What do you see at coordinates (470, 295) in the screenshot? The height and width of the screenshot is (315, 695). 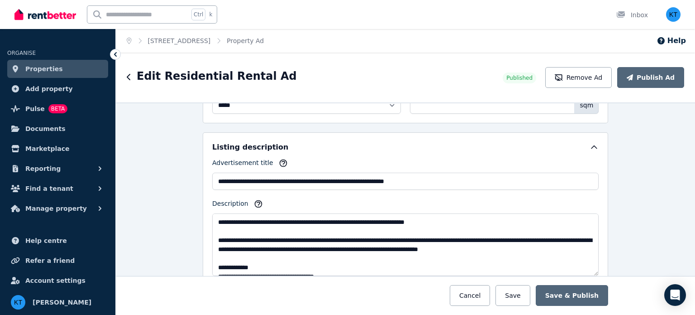 I see `button: Cancel` at bounding box center [470, 295].